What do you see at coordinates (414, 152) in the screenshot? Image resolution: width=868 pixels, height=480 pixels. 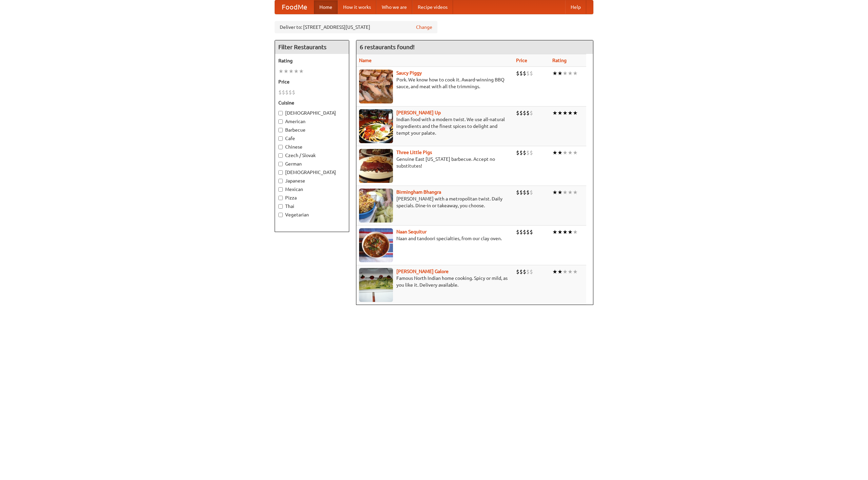 I see `b: Three Little Pigs` at bounding box center [414, 152].